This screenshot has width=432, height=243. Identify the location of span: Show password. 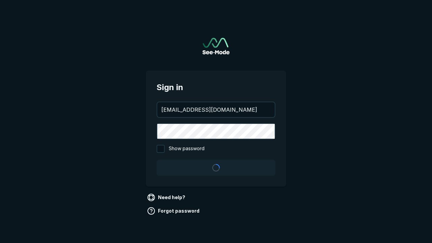
(187, 149).